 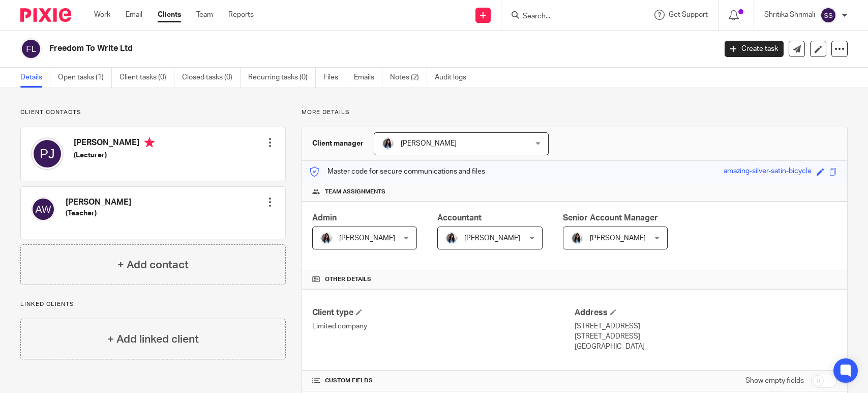 What do you see at coordinates (575, 112) in the screenshot?
I see `p: More details` at bounding box center [575, 112].